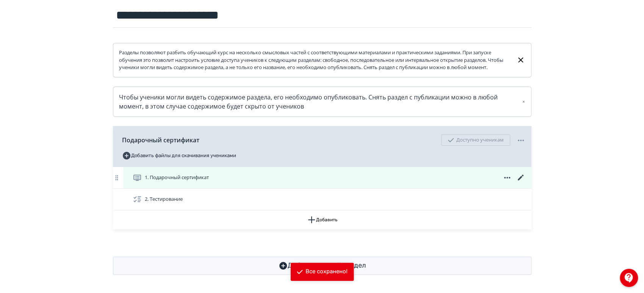 Image resolution: width=644 pixels, height=293 pixels. I want to click on button: Добавить файлы для скачивания учениками, so click(179, 156).